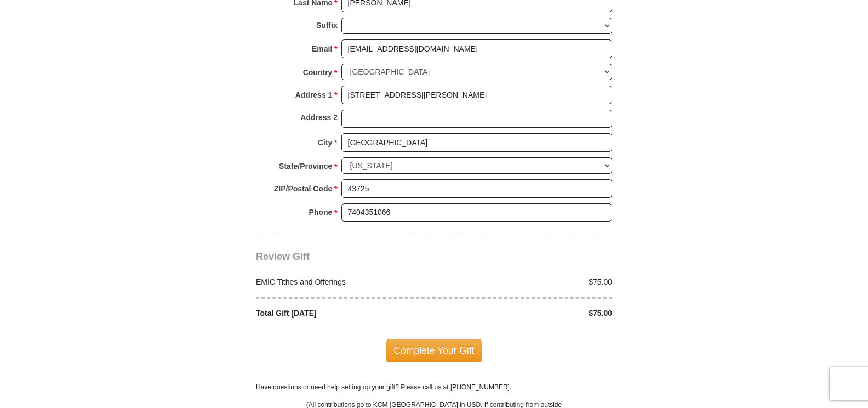 The image size is (868, 408). I want to click on strong: Country, so click(318, 72).